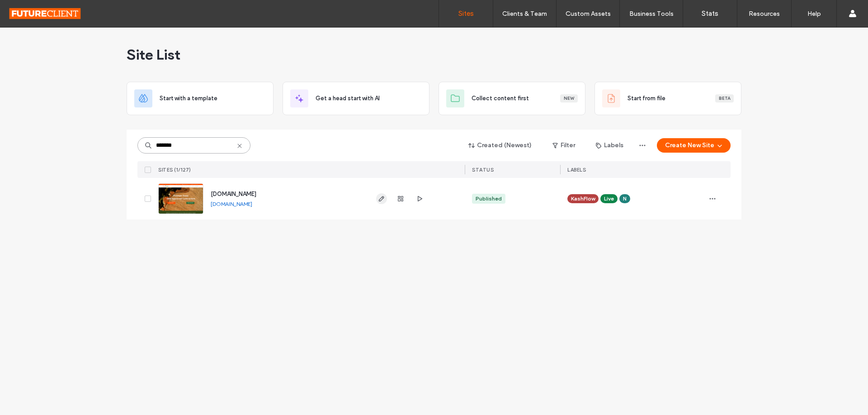 The height and width of the screenshot is (415, 868). Describe the element at coordinates (710, 14) in the screenshot. I see `label: Stats` at that location.